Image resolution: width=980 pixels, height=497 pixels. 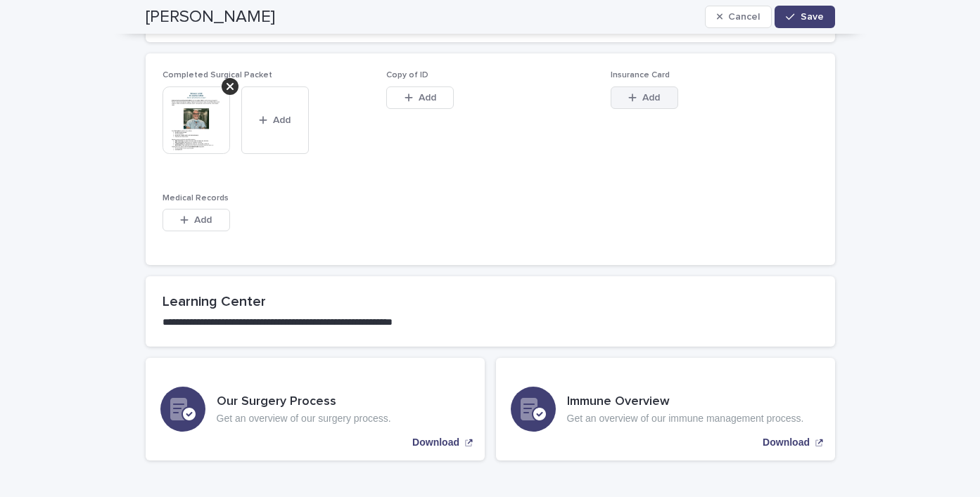 I want to click on p: Get an overview of our surgery process., so click(x=304, y=419).